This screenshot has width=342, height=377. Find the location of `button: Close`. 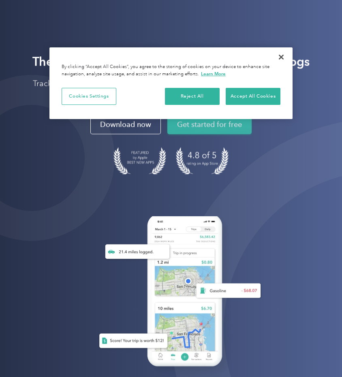

button: Close is located at coordinates (281, 57).